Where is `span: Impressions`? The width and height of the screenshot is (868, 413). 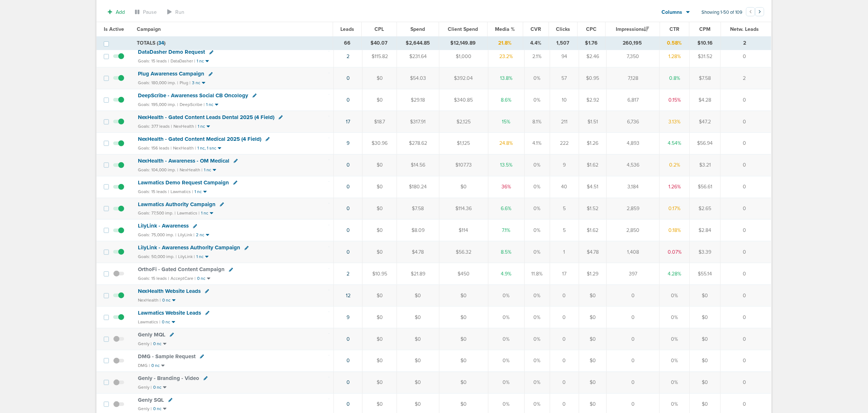 span: Impressions is located at coordinates (632, 29).